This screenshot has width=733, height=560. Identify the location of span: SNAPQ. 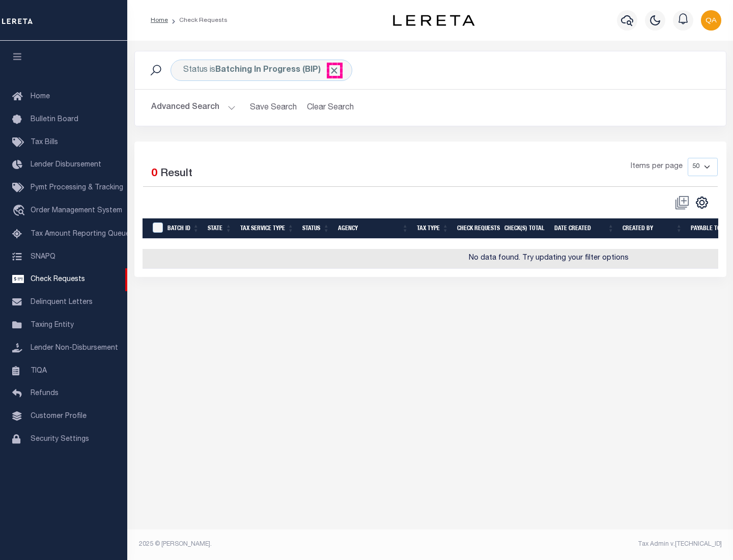
(43, 256).